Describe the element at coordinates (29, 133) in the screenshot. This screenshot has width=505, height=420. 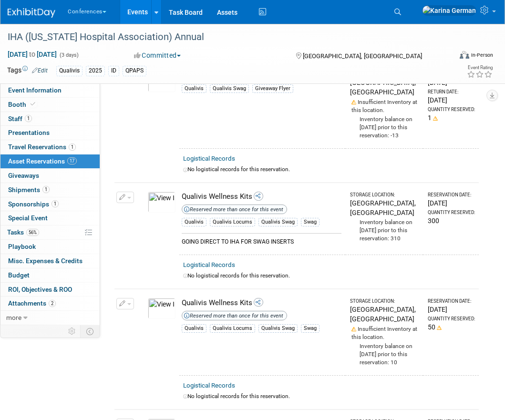
I see `span: Presentations` at that location.